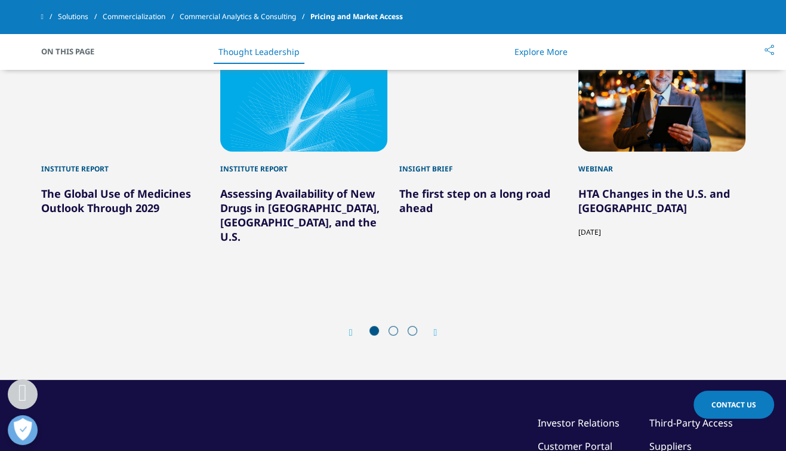 The image size is (786, 451). I want to click on a: The Global Use of Medicines Outlook Through 2029, so click(116, 201).